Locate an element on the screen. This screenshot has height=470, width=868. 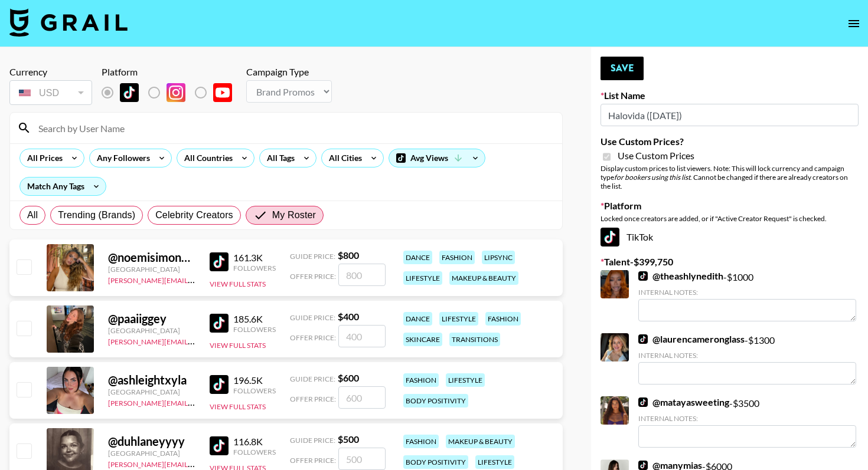
div: All Tags is located at coordinates (278, 158).